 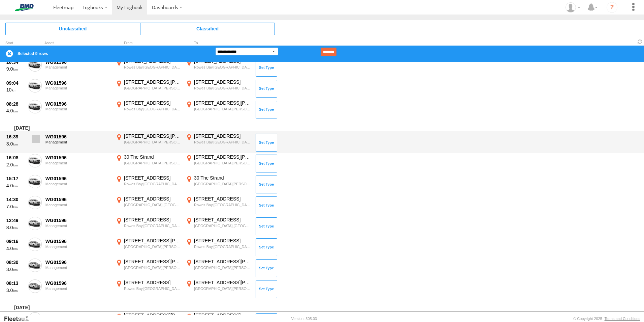 What do you see at coordinates (24, 7) in the screenshot?
I see `img: bmd-logo.svg` at bounding box center [24, 7].